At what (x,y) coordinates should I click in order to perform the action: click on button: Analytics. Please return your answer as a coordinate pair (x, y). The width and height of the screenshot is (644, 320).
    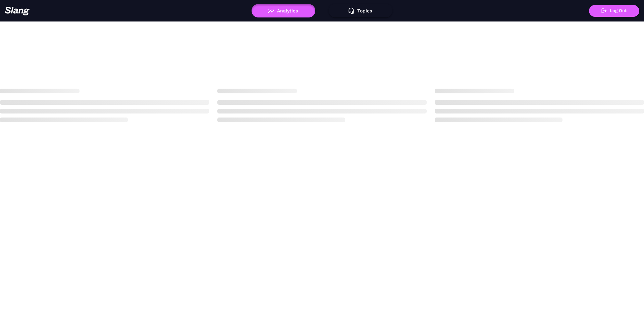
    Looking at the image, I should click on (284, 11).